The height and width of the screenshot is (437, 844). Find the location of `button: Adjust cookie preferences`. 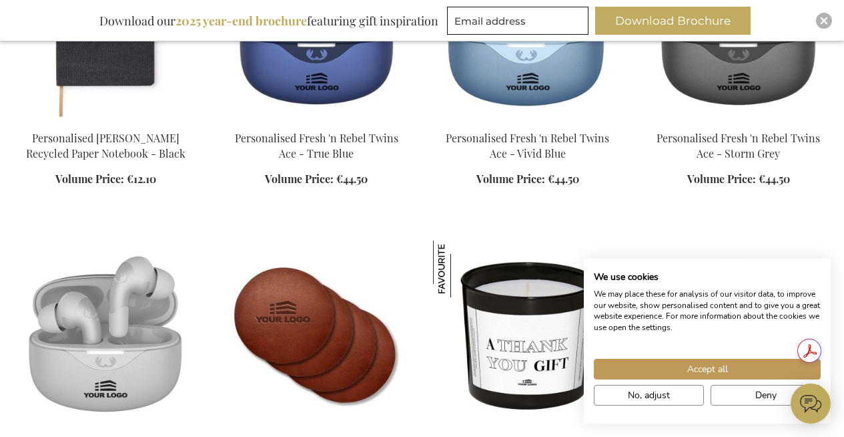

button: Adjust cookie preferences is located at coordinates (649, 395).